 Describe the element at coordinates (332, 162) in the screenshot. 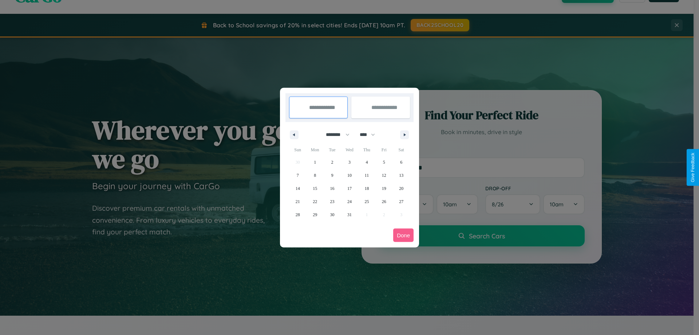

I see `button: 2` at that location.